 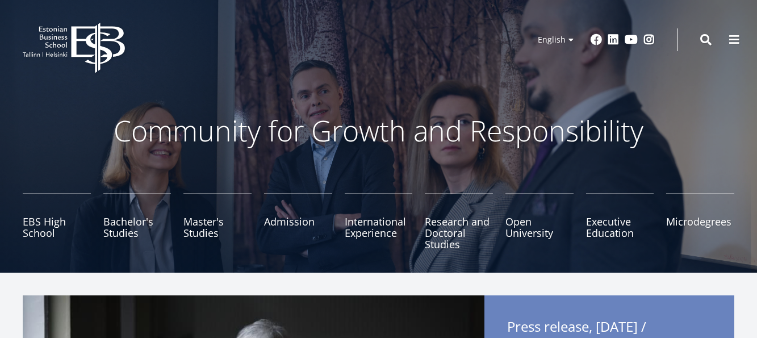 I want to click on a: Master's Studies, so click(x=217, y=221).